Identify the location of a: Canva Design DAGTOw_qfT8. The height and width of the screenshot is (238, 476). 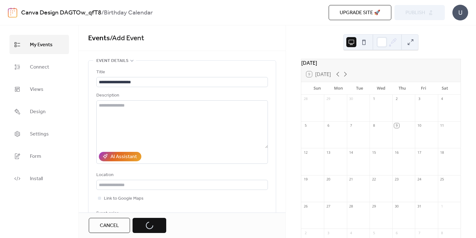
(61, 13).